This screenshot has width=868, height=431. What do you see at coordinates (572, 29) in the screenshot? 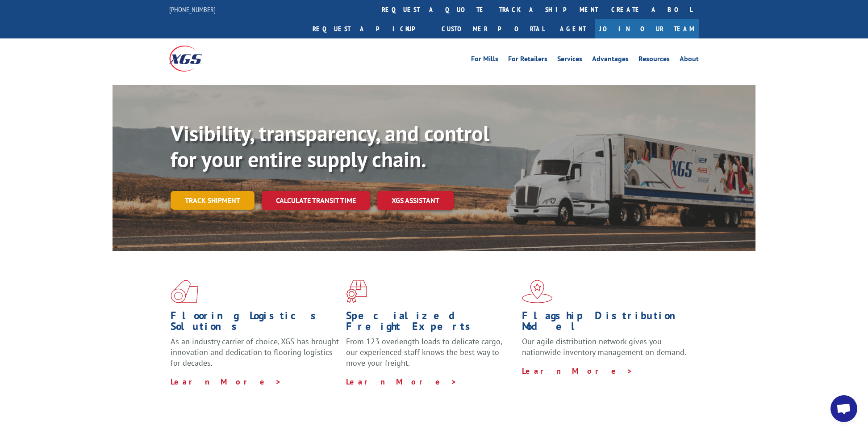
I see `a: Agent` at bounding box center [572, 29].